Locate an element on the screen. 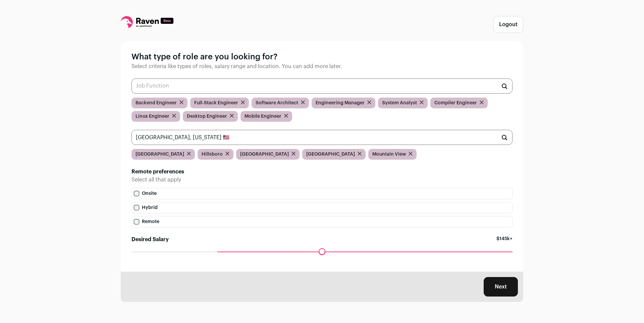 The image size is (644, 323). span: Linux Engineer is located at coordinates (152, 116).